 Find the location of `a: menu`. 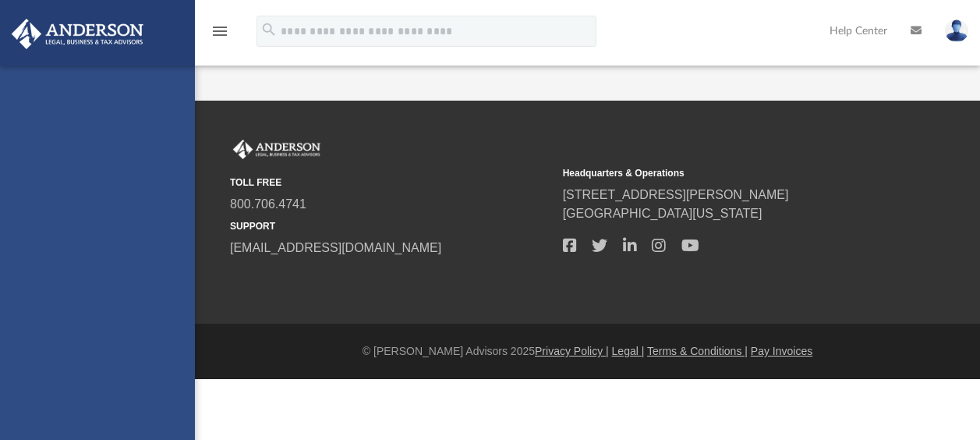

a: menu is located at coordinates (220, 35).